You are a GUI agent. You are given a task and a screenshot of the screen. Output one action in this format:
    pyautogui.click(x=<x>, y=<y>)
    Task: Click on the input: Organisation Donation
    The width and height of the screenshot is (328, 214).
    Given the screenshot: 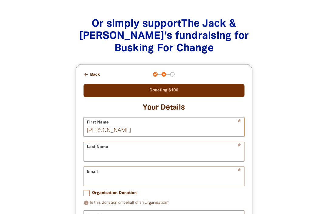 What is the action you would take?
    pyautogui.click(x=86, y=194)
    